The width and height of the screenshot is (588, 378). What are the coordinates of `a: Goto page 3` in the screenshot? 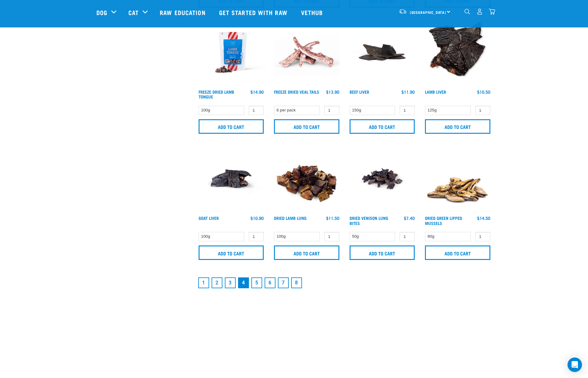 It's located at (230, 283).